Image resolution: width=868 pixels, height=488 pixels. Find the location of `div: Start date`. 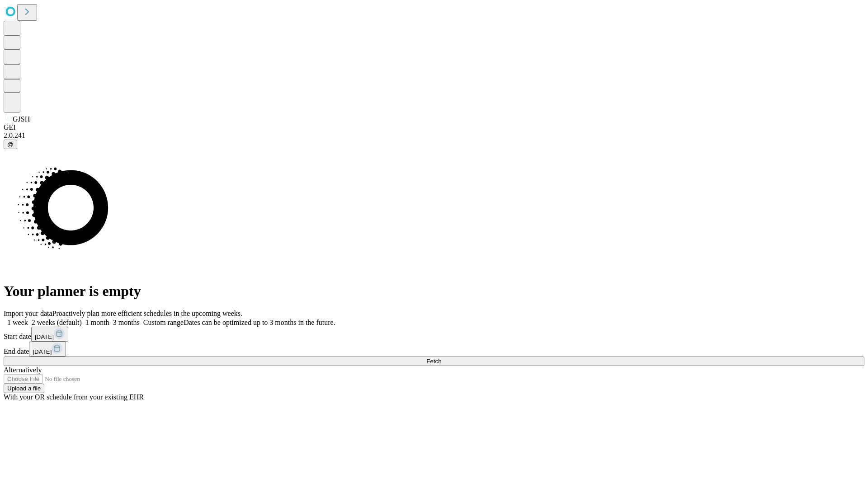

div: Start date is located at coordinates (434, 334).